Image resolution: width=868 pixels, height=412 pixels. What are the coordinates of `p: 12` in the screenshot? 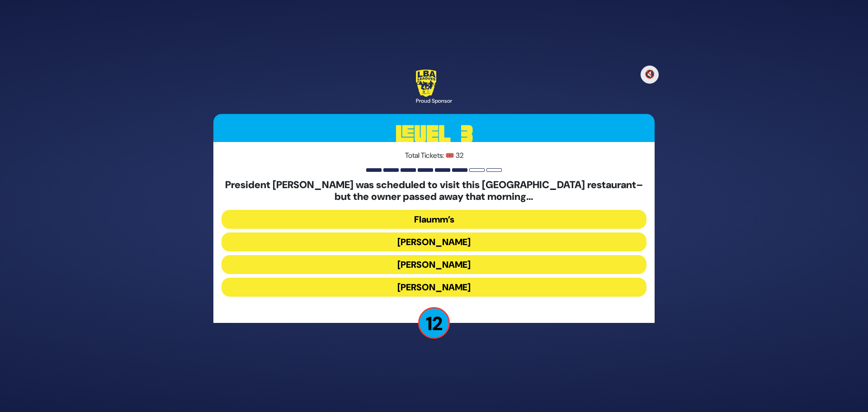 It's located at (434, 323).